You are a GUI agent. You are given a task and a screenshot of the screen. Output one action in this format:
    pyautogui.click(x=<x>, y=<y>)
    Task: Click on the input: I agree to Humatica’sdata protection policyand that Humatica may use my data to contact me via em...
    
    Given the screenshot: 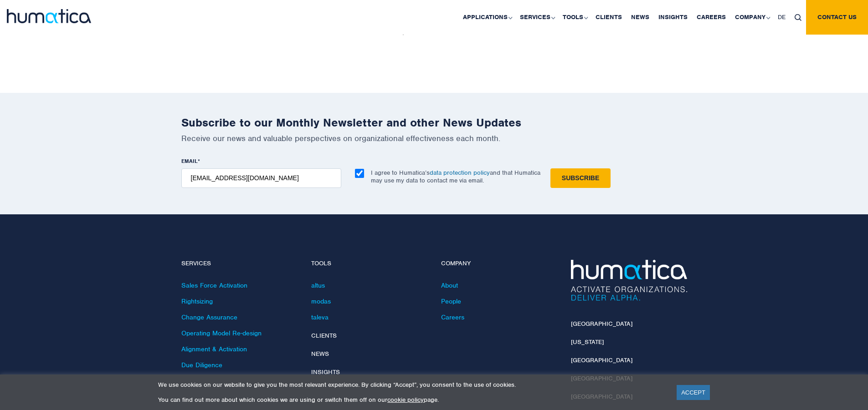 What is the action you would take?
    pyautogui.click(x=359, y=174)
    